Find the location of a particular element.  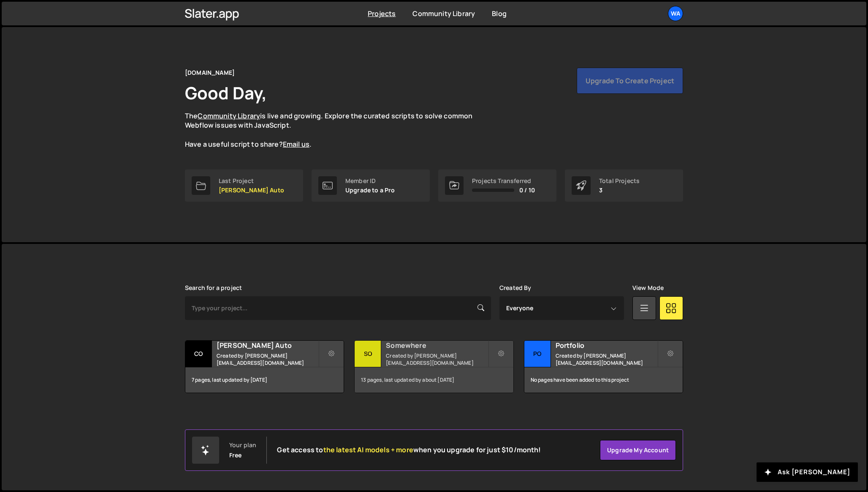

div: Total Projects is located at coordinates (619, 181).